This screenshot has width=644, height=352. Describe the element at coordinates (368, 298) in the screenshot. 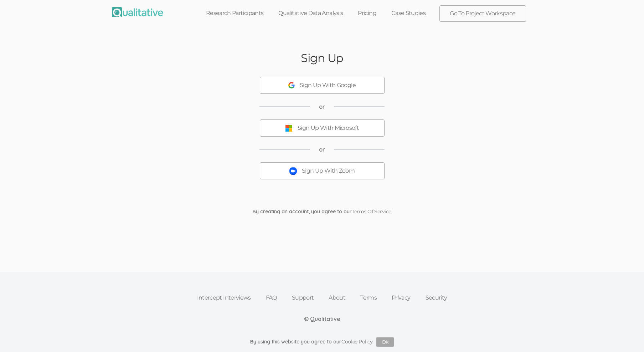

I see `a: Terms` at that location.